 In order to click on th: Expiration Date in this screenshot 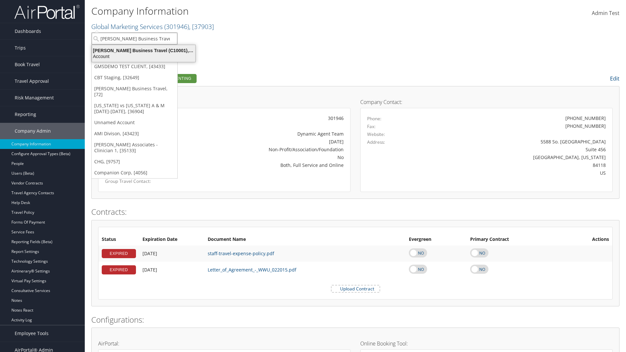, I will do `click(172, 240)`.